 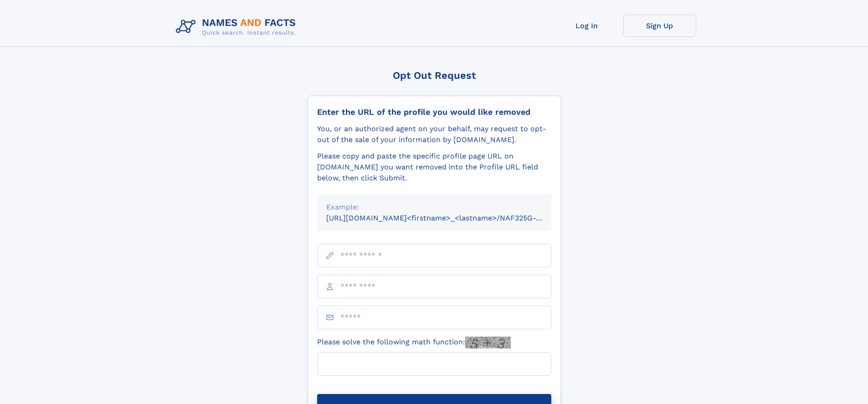 I want to click on div: Opt Out Request, so click(x=434, y=75).